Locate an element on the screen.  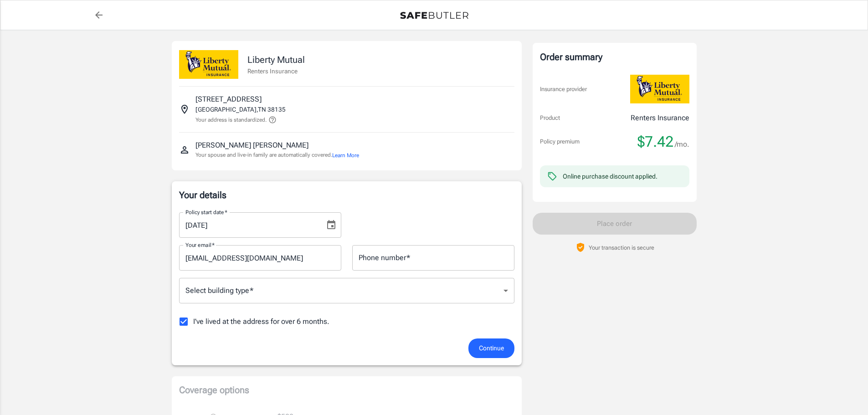
span: Continue is located at coordinates (491, 348).